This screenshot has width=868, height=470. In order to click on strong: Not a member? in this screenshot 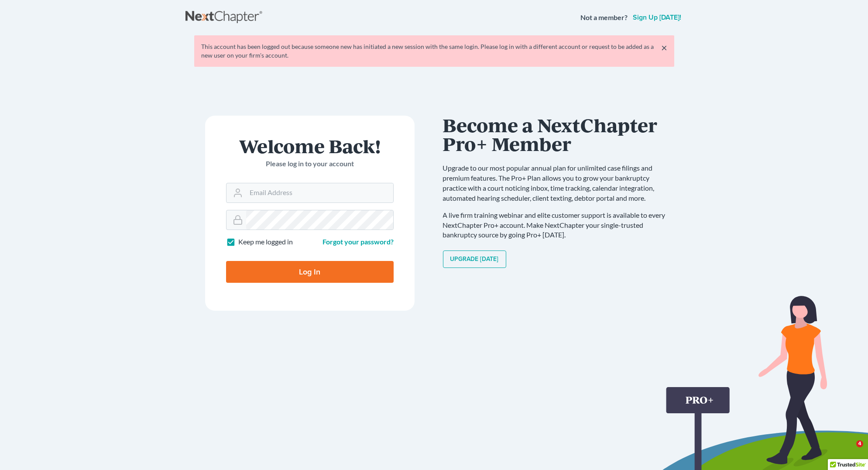, I will do `click(604, 17)`.